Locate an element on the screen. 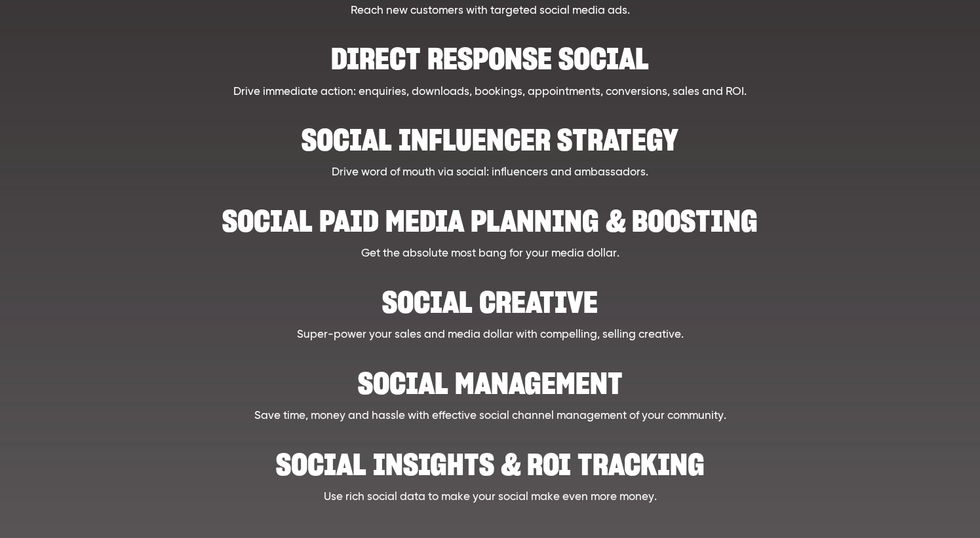 This screenshot has width=980, height=538. p: Reach new customers with targeted social media ads. is located at coordinates (490, 11).